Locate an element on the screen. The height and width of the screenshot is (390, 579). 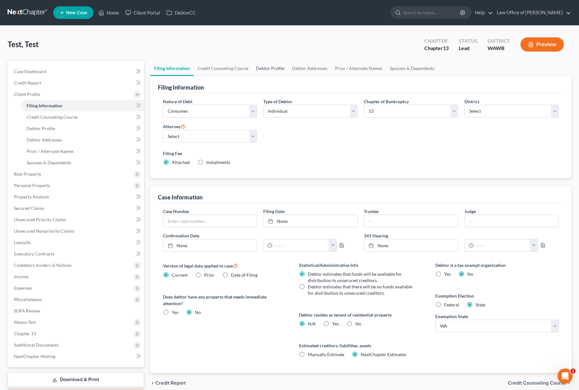
span: Case Dashboard is located at coordinates (30, 71).